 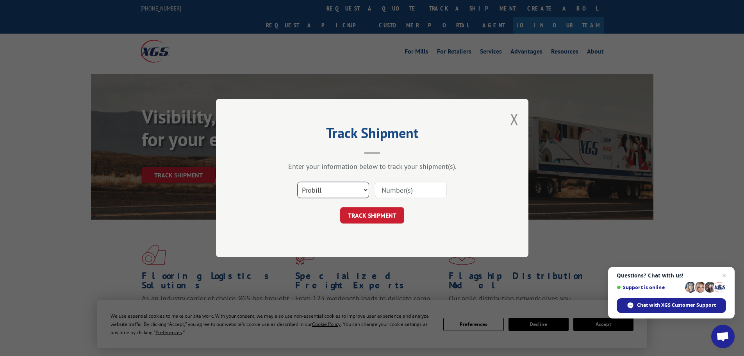 What do you see at coordinates (514, 119) in the screenshot?
I see `button: Close modal` at bounding box center [514, 119].